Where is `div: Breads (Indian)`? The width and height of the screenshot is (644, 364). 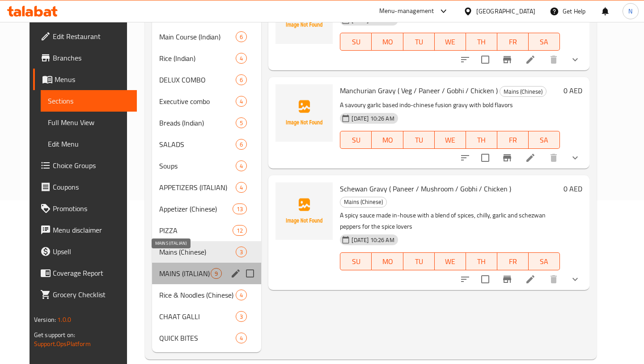 div: Breads (Indian) is located at coordinates (197, 123).